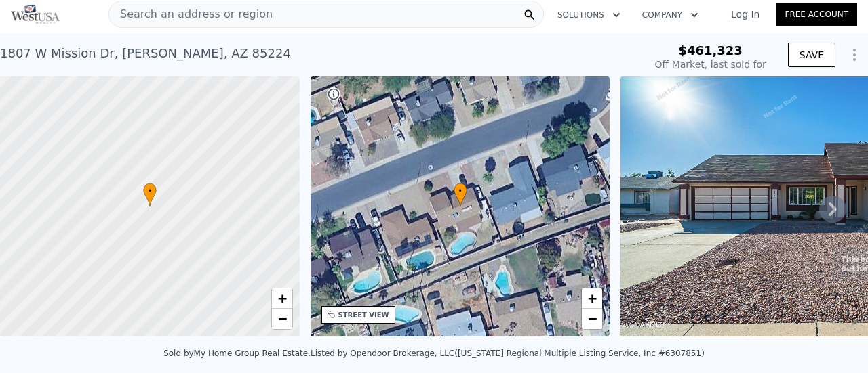 The image size is (868, 373). I want to click on div: Sold by My Home Group Real Estate ., so click(236, 353).